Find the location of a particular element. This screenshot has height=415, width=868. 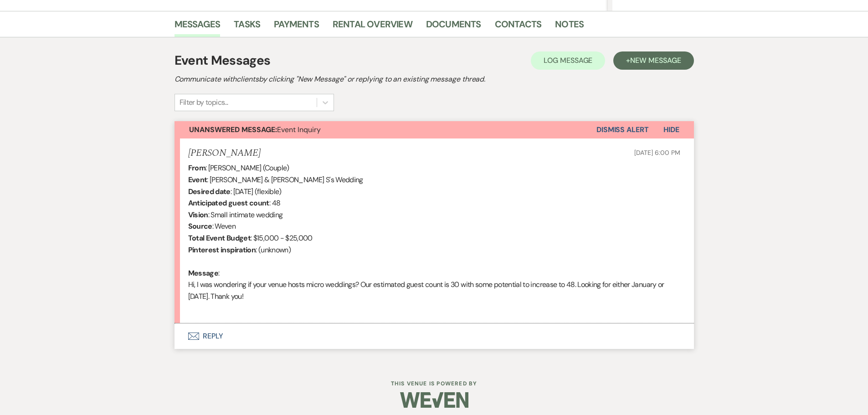

a: Tasks is located at coordinates (247, 27).